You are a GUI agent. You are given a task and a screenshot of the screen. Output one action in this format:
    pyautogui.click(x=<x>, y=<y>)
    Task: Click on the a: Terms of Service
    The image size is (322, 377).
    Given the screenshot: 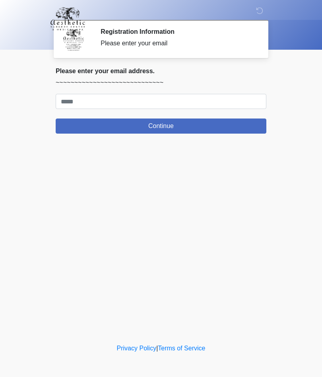 What is the action you would take?
    pyautogui.click(x=181, y=348)
    